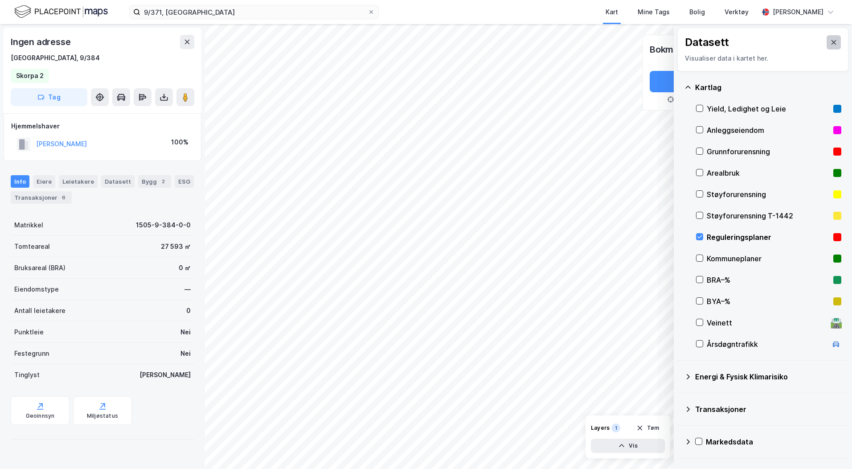 This screenshot has height=469, width=852. What do you see at coordinates (155, 181) in the screenshot?
I see `div: Bygg` at bounding box center [155, 181].